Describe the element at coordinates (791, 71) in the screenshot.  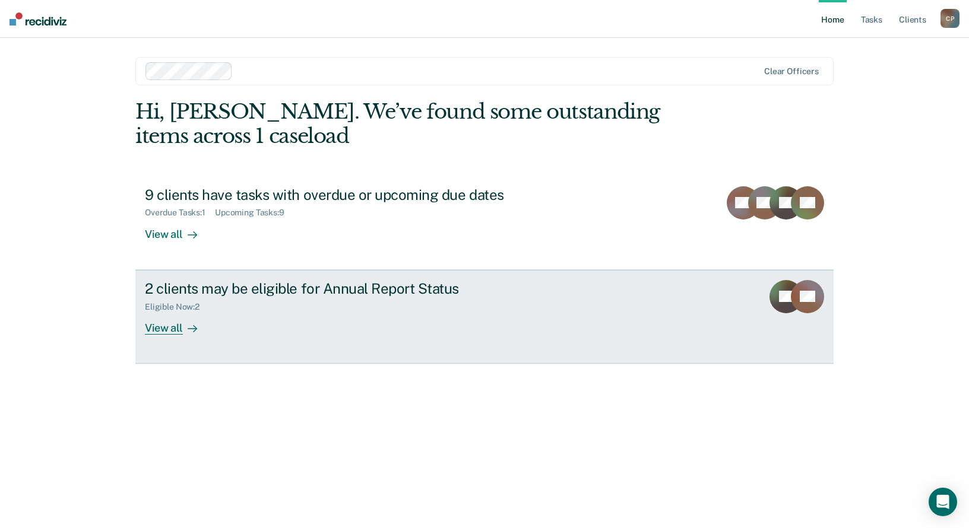
I see `div: Clear officers` at that location.